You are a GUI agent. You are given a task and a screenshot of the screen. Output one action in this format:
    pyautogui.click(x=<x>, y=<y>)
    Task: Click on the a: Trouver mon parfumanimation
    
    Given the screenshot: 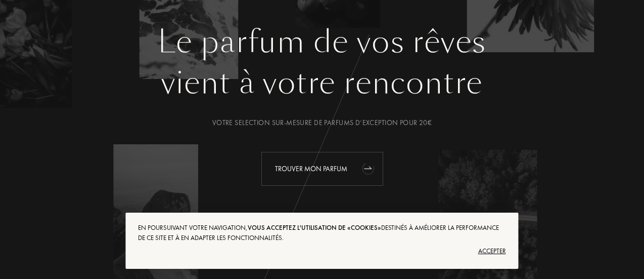 What is the action you would take?
    pyautogui.click(x=322, y=169)
    